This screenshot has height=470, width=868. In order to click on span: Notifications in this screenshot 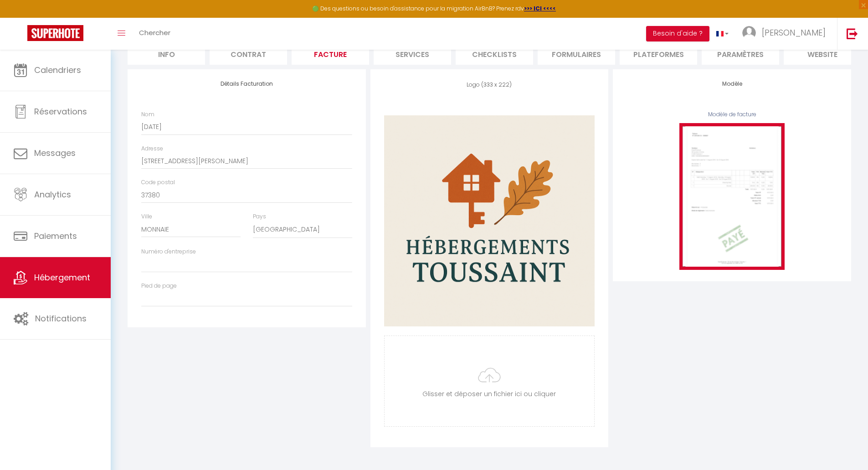, I will do `click(60, 318)`.